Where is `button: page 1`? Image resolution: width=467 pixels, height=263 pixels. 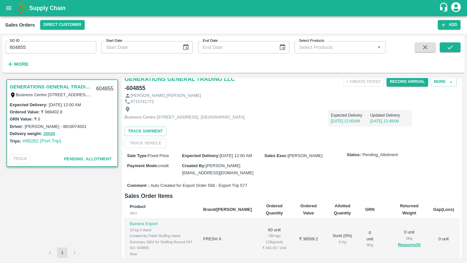 button: page 1 is located at coordinates (62, 253).